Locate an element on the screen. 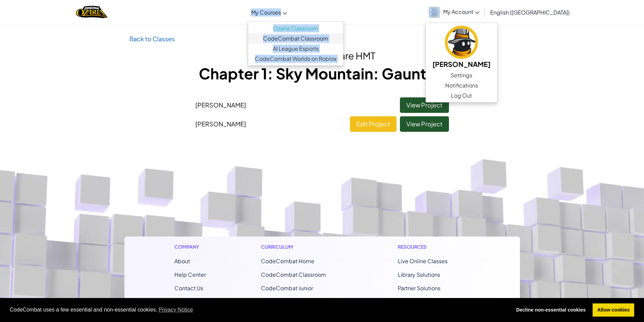  h1: Curriculum is located at coordinates (301, 247).